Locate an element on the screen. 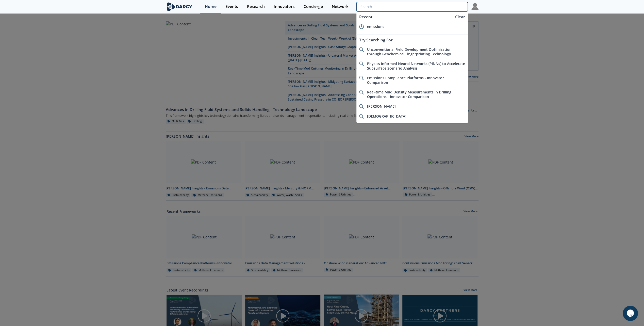  div: Innovators is located at coordinates (284, 7).